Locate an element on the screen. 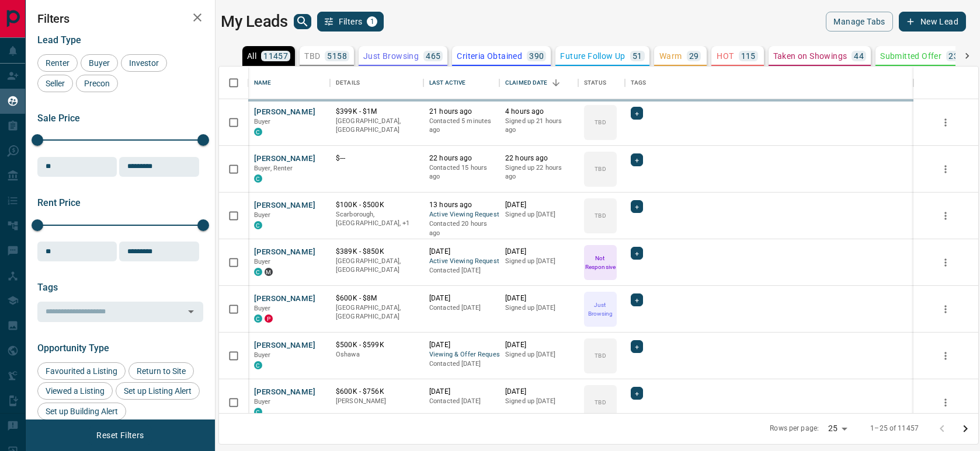 The width and height of the screenshot is (980, 451). span: Viewed a Listing is located at coordinates (75, 391).